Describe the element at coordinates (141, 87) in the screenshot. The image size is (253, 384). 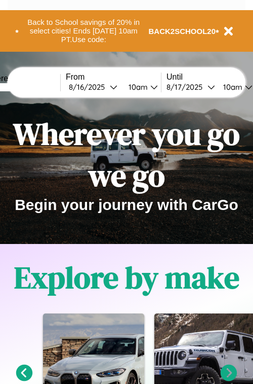
I see `button: 10am` at that location.